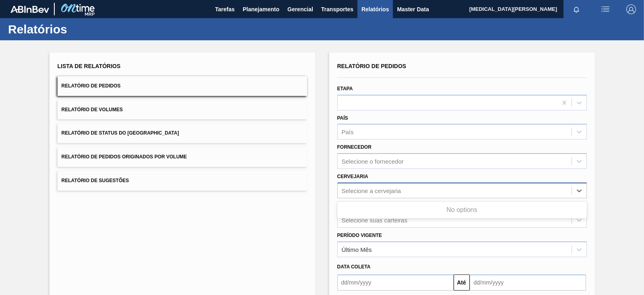 The width and height of the screenshot is (644, 295). Describe the element at coordinates (92, 109) in the screenshot. I see `span: Relatório de Volumes` at that location.